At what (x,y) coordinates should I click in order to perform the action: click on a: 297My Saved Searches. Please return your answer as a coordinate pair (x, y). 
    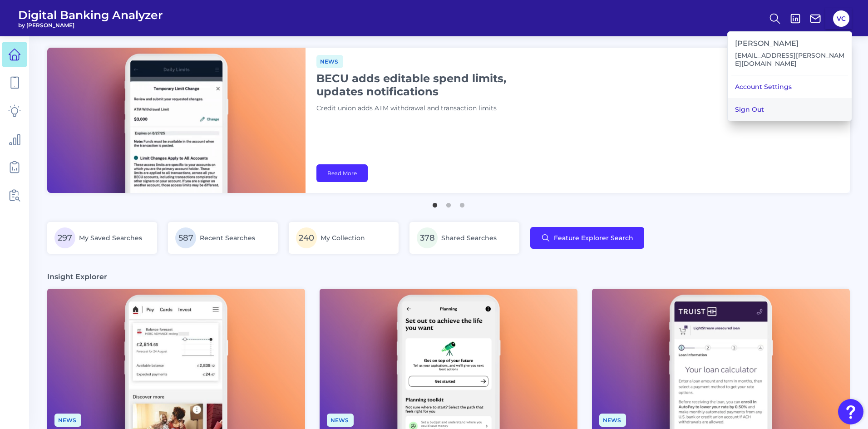
    Looking at the image, I should click on (102, 238).